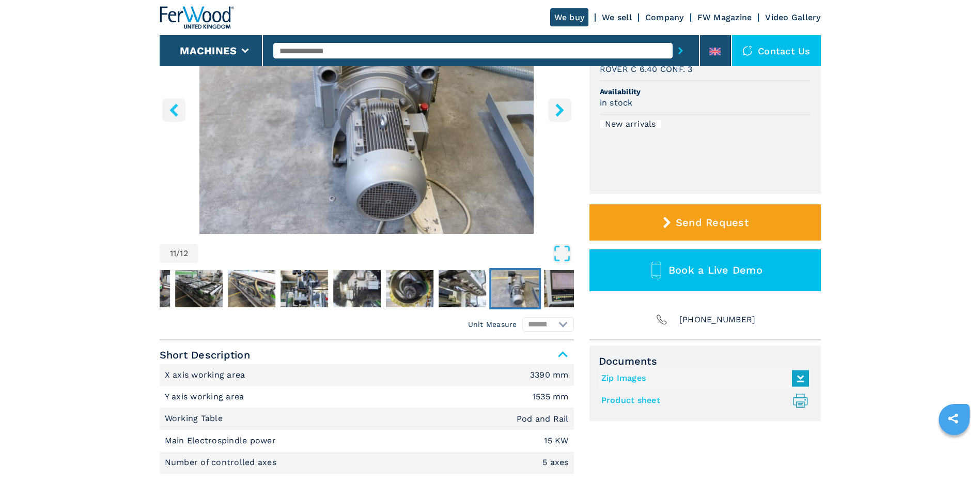 The height and width of the screenshot is (478, 980). I want to click on span: Book a Live Demo, so click(716, 270).